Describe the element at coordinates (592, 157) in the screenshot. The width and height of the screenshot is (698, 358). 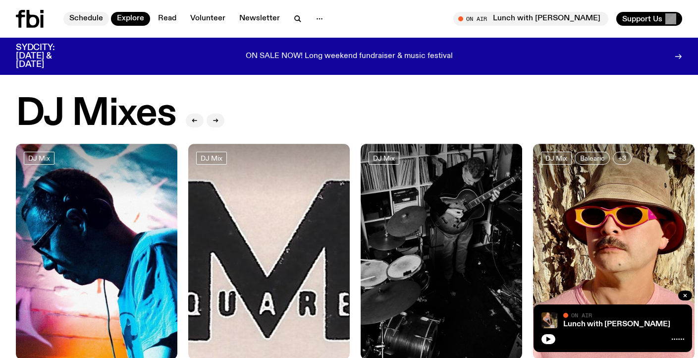
I see `span: Balearic` at that location.